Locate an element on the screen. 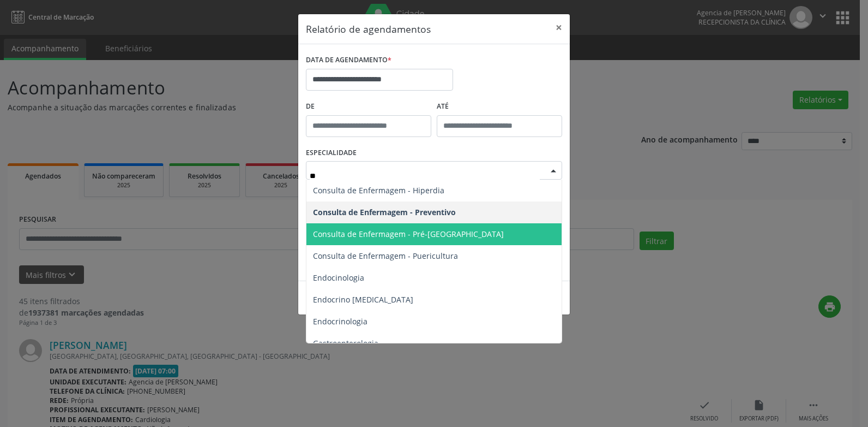  label: DATA DE AGENDAMENTO is located at coordinates (349, 60).